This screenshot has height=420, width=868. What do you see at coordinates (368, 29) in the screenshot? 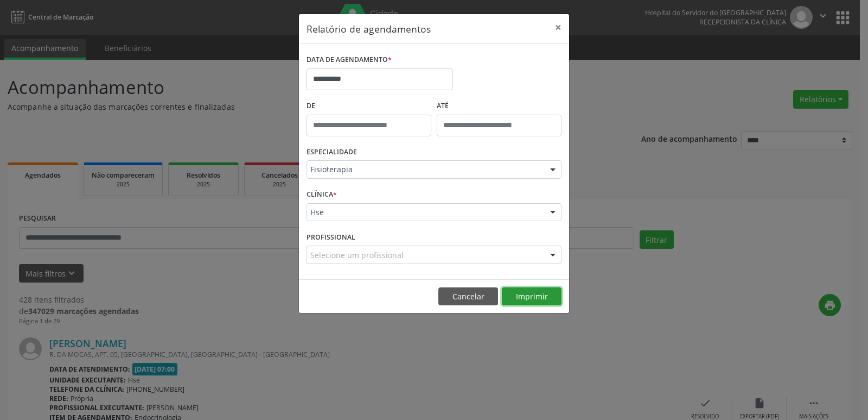
I see `h5: Relatório de agendamentos` at bounding box center [368, 29].